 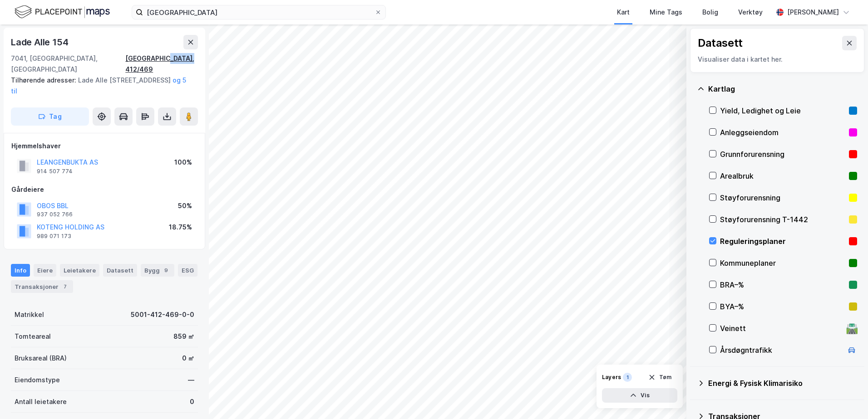 I want to click on div: 989 071 173, so click(x=54, y=236).